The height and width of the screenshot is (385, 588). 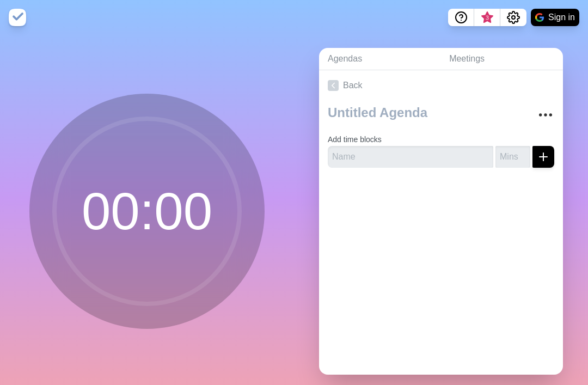 What do you see at coordinates (554, 17) in the screenshot?
I see `button: Sign in` at bounding box center [554, 17].